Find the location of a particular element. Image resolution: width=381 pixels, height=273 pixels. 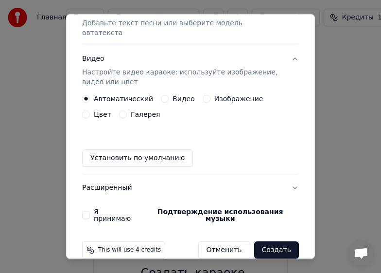

button: Отменить is located at coordinates (224, 250).